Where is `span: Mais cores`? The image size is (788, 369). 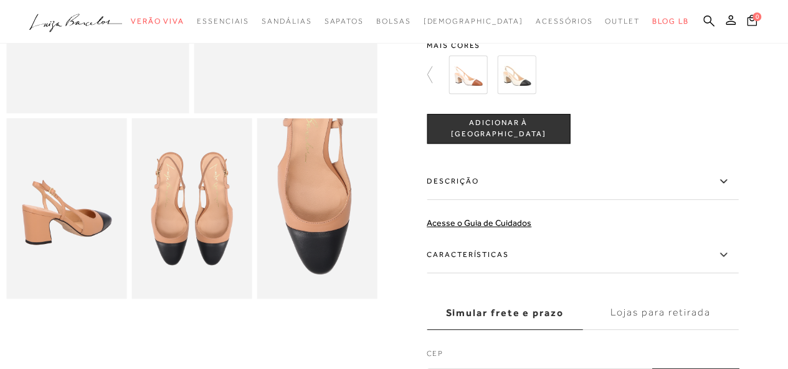
span: Mais cores is located at coordinates (582, 45).